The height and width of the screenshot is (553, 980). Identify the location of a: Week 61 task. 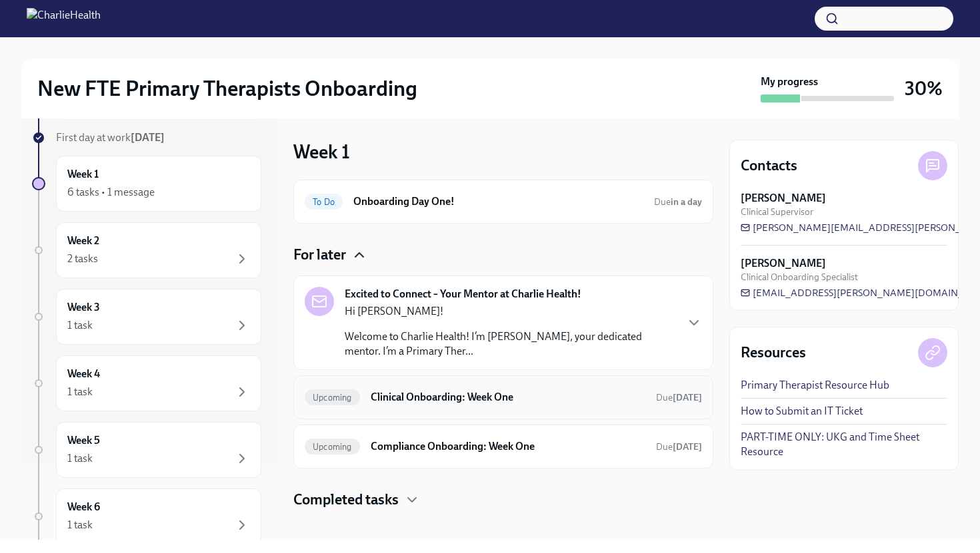
(147, 516).